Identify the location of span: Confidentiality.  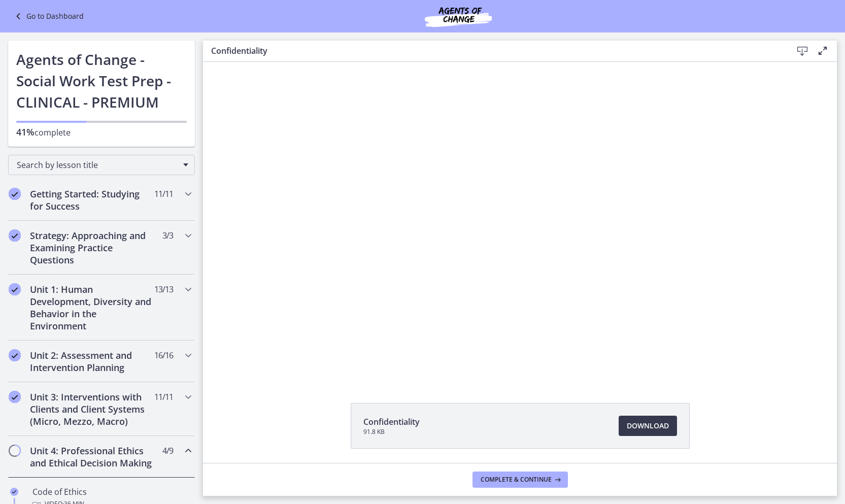
(391, 422).